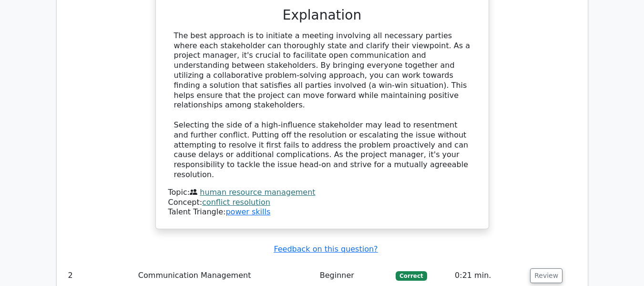 The image size is (644, 286). I want to click on div: The best approach is to initiate a meeting involving all necessary parties where each stakeholder..., so click(322, 106).